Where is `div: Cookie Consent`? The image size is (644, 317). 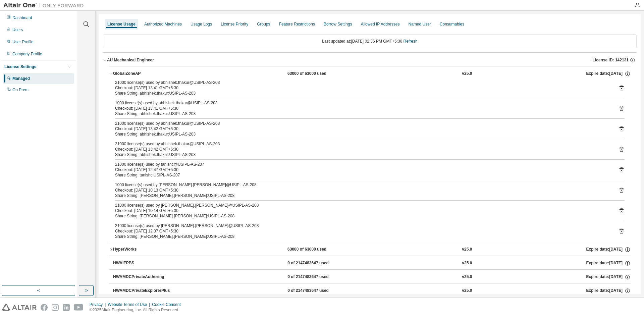
div: Cookie Consent is located at coordinates (168, 305).